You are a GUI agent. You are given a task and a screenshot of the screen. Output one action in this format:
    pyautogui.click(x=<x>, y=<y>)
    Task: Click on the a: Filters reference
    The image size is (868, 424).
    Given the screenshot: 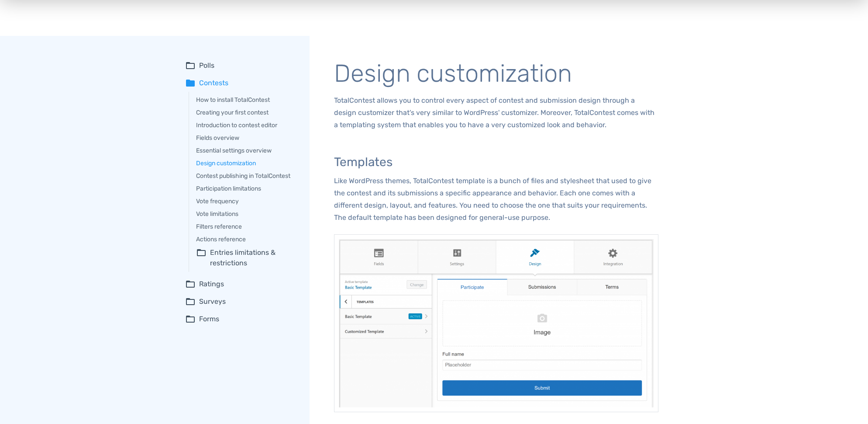 What is the action you would take?
    pyautogui.click(x=247, y=227)
    